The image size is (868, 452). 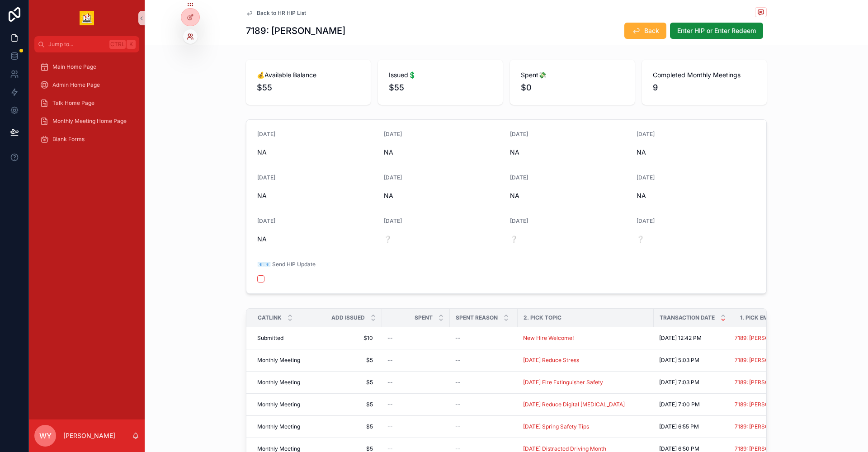 I want to click on span: Catlink, so click(x=269, y=318).